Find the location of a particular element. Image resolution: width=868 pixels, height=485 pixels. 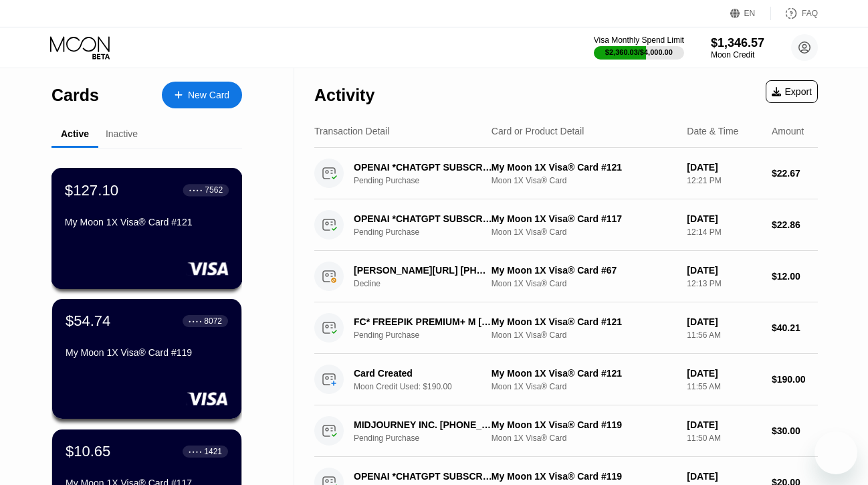

div: 8072 is located at coordinates (213, 321).